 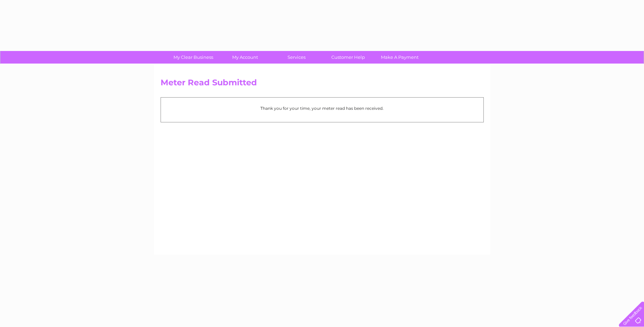 I want to click on a: Services, so click(x=296, y=57).